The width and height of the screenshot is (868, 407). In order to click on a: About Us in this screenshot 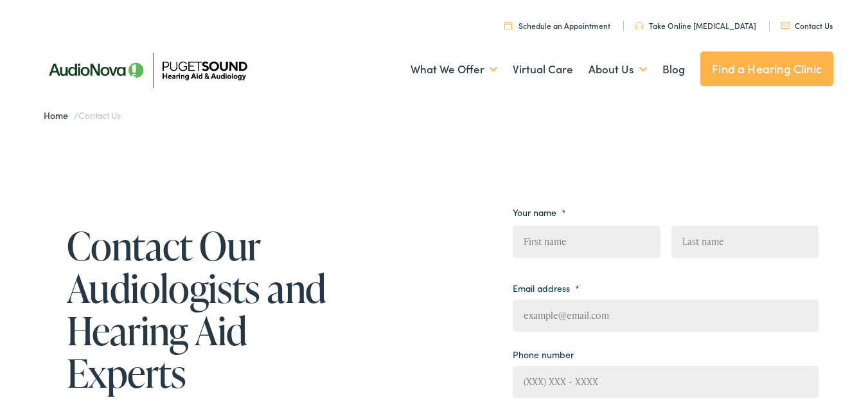, I will do `click(618, 69)`.